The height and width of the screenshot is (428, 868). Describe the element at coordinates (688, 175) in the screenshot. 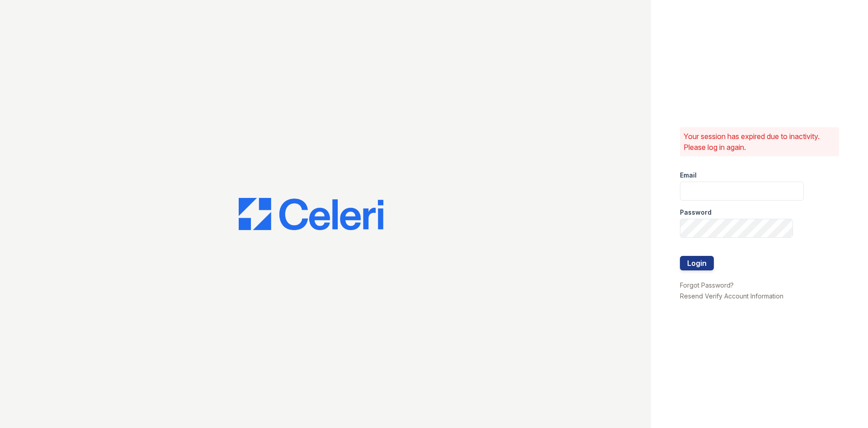

I see `label: Email` at that location.